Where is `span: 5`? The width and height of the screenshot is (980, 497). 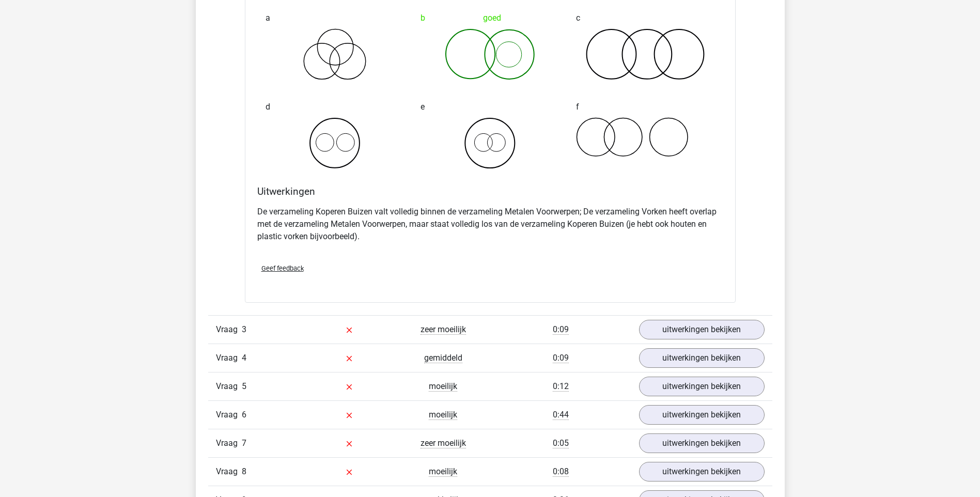 span: 5 is located at coordinates (244, 386).